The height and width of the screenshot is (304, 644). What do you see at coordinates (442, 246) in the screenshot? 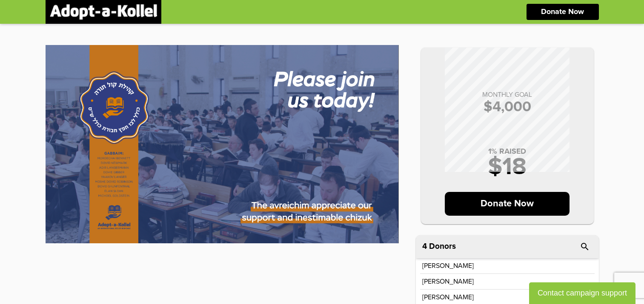
I see `p: Donors` at bounding box center [442, 246].